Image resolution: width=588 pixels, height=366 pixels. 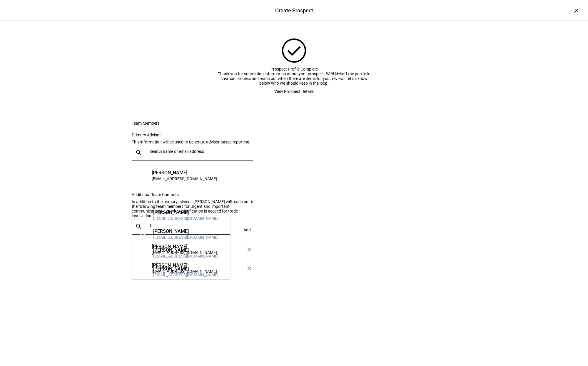 I want to click on div: AP, so click(x=143, y=253).